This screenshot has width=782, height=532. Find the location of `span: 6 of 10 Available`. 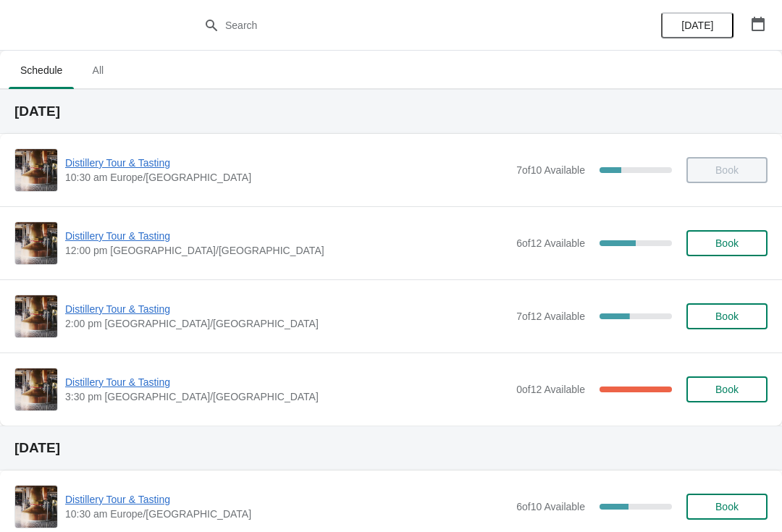

span: 6 of 10 Available is located at coordinates (550, 507).